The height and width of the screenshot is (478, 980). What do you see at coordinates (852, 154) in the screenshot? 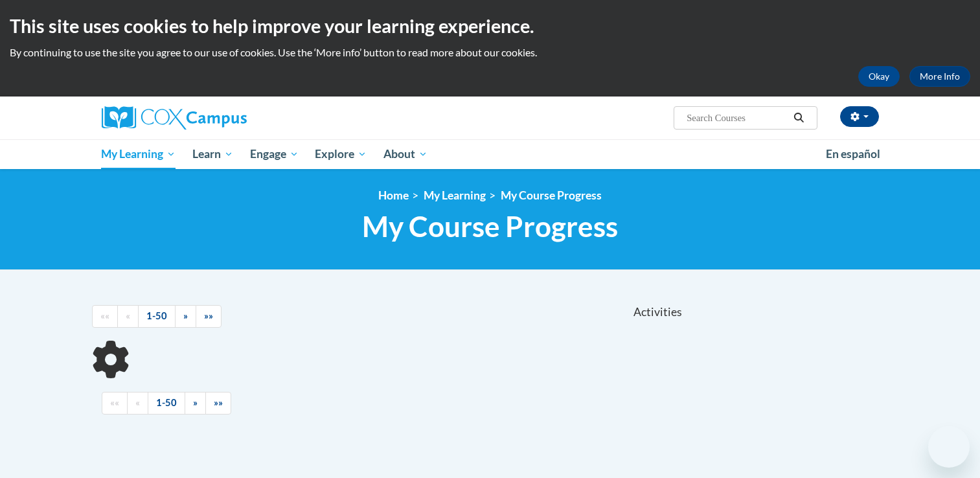
I see `a: En español` at bounding box center [852, 154].